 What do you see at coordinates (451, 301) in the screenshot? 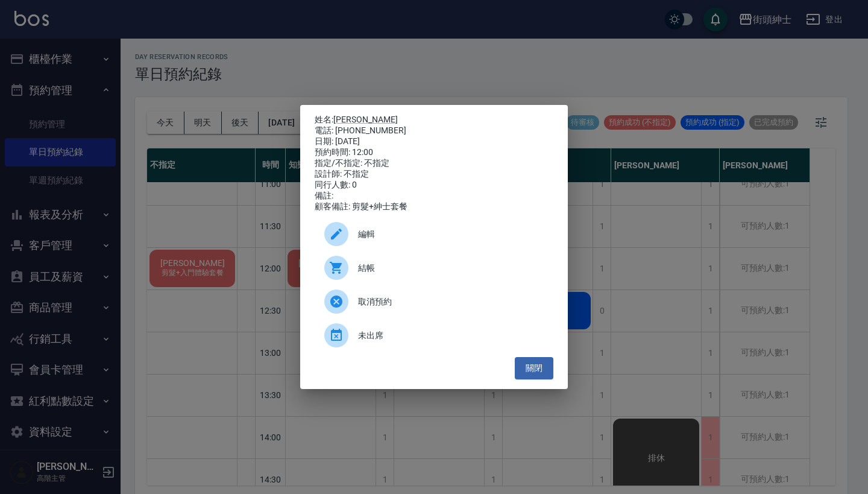
I see `span: 取消預約` at bounding box center [451, 301].